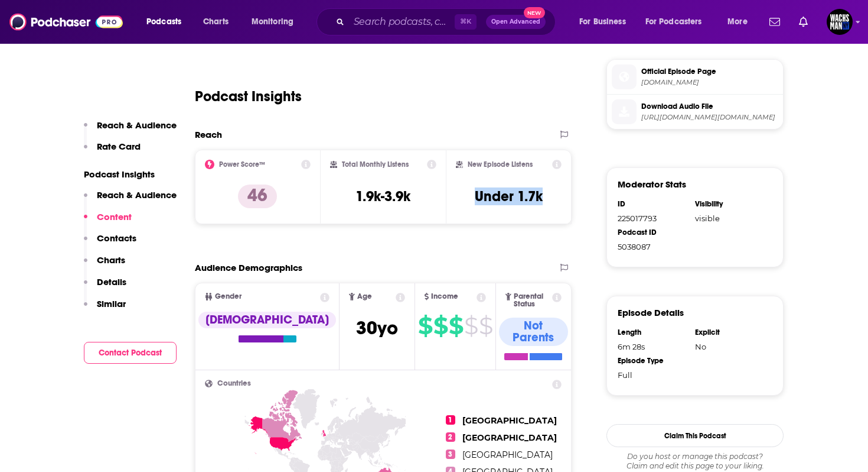 The image size is (868, 472). Describe the element at coordinates (652, 218) in the screenshot. I see `div: 225017793` at that location.